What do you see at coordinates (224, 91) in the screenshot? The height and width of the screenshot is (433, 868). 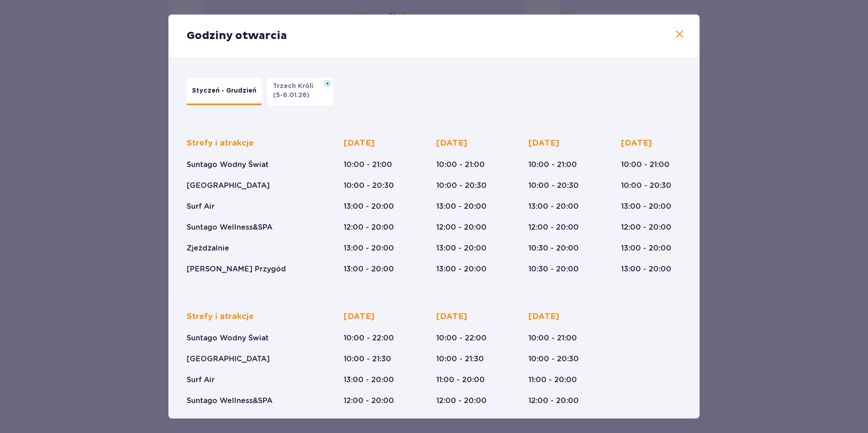 I see `button: Styczeń - Grudzień` at bounding box center [224, 91].